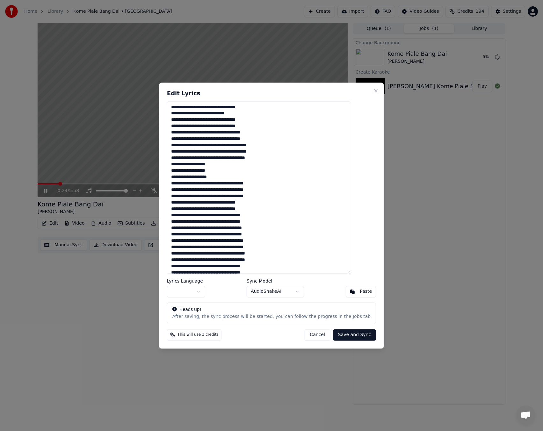  What do you see at coordinates (275, 281) in the screenshot?
I see `label: Sync Model` at bounding box center [275, 281].